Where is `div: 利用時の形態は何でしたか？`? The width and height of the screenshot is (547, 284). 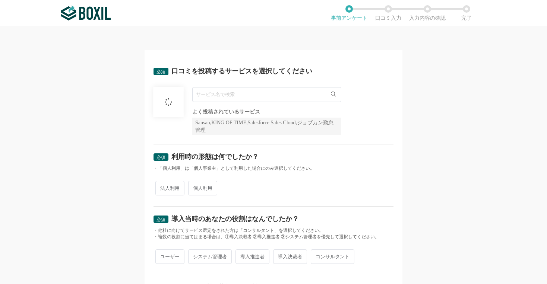 div: 利用時の形態は何でしたか？ is located at coordinates (215, 157).